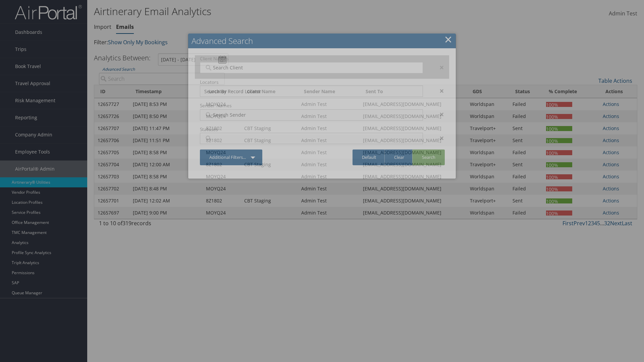 The height and width of the screenshot is (362, 644). Describe the element at coordinates (448, 39) in the screenshot. I see `a: Close` at that location.